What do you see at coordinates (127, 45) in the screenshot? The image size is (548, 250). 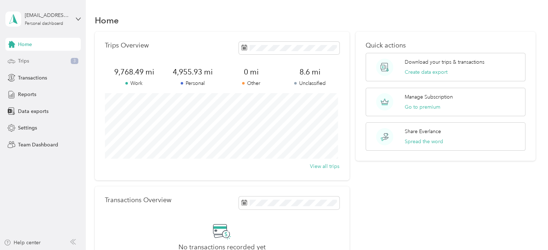 I see `p: Trips Overview` at bounding box center [127, 45].